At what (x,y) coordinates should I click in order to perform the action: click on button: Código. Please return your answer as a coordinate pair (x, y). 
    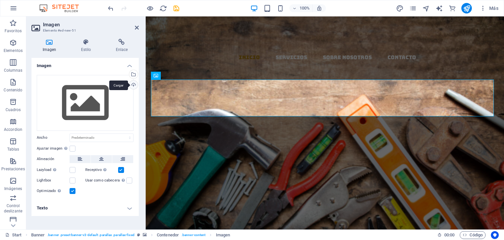
    Looking at the image, I should click on (473, 235).